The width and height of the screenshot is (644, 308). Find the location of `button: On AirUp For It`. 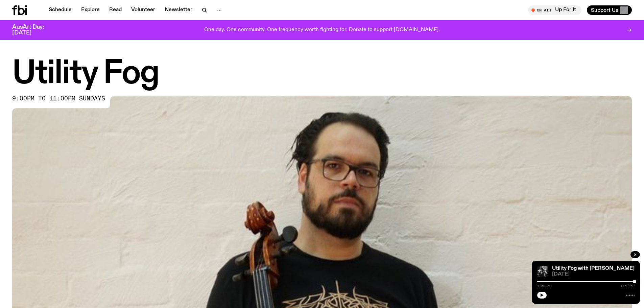

button: On AirUp For It is located at coordinates (555, 10).